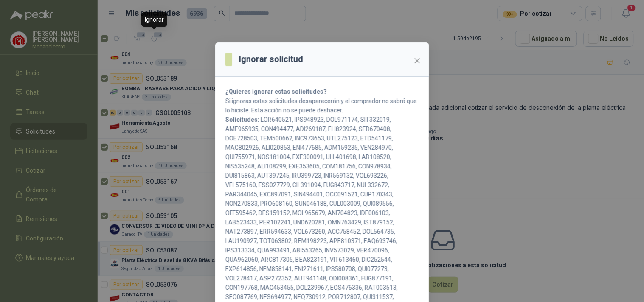  I want to click on h3: Ignorar solicitud, so click(271, 59).